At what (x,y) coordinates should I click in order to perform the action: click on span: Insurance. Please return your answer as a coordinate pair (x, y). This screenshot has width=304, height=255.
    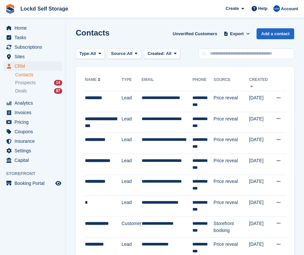
    Looking at the image, I should click on (34, 141).